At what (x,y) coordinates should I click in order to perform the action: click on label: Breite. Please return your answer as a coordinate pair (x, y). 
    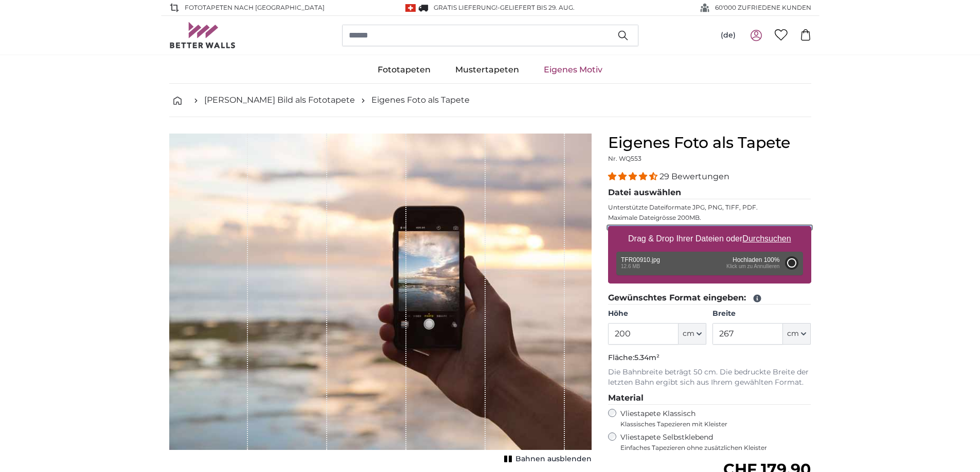
    Looking at the image, I should click on (761, 314).